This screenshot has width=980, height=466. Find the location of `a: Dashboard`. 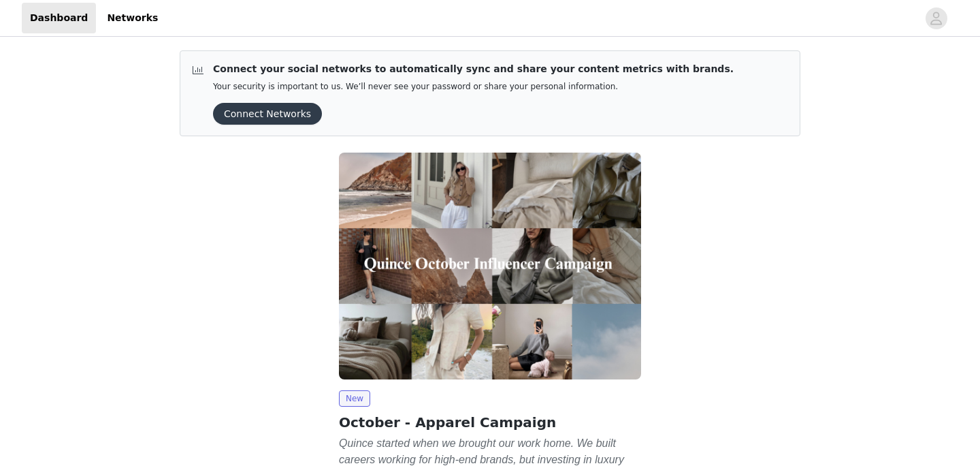

a: Dashboard is located at coordinates (59, 18).